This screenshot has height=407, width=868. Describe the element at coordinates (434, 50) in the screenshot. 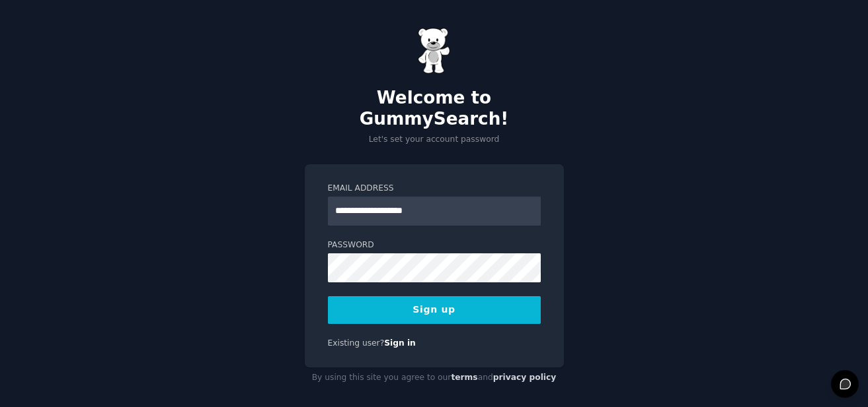

I see `img: Gummy Bear` at that location.